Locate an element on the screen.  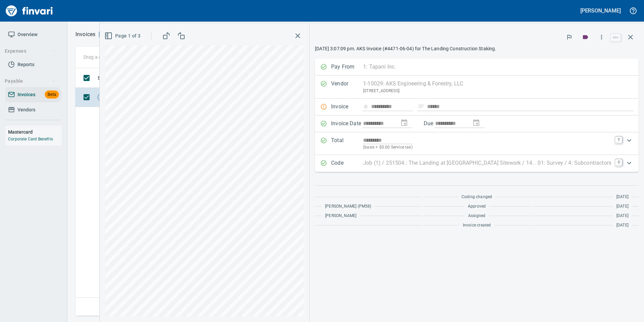
a: Reports is located at coordinates (34, 65).